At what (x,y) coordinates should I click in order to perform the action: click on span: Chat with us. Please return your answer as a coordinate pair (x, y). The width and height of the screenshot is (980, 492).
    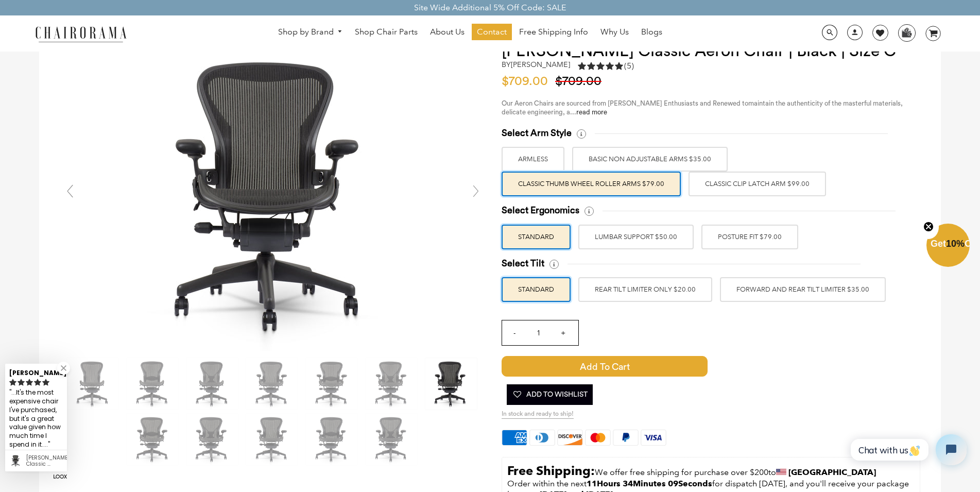
    Looking at the image, I should click on (50, 24).